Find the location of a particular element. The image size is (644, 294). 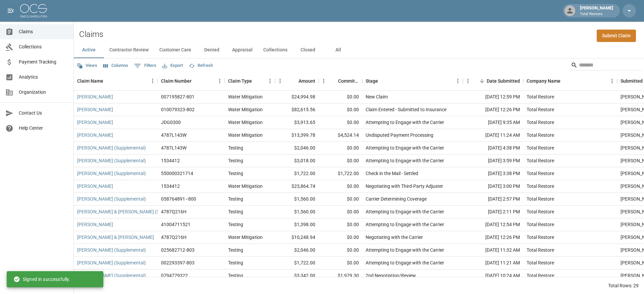

div: 058764891–800 is located at coordinates (179, 199).